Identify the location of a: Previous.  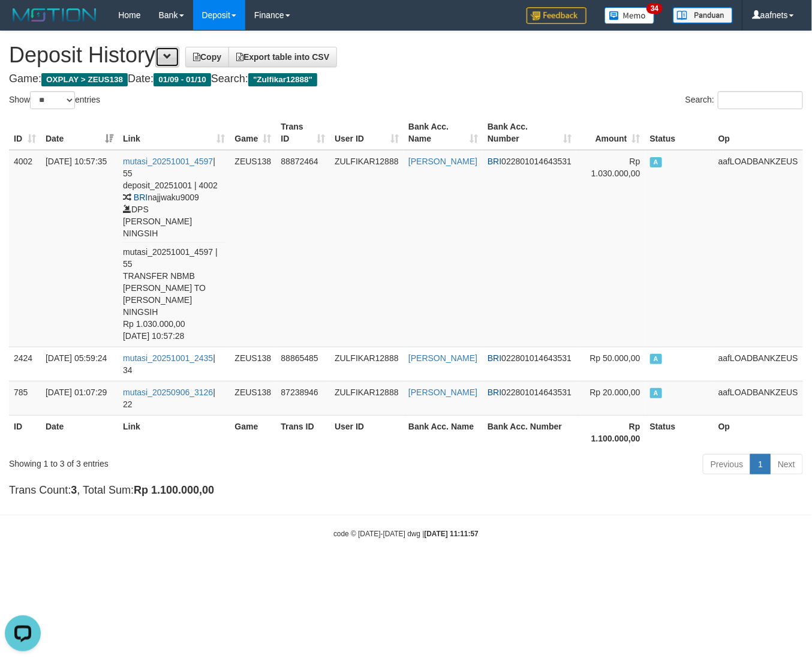
(727, 464).